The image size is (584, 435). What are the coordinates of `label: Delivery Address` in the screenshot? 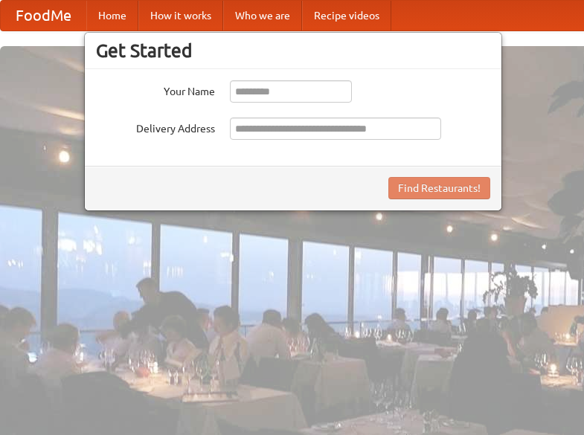 It's located at (155, 126).